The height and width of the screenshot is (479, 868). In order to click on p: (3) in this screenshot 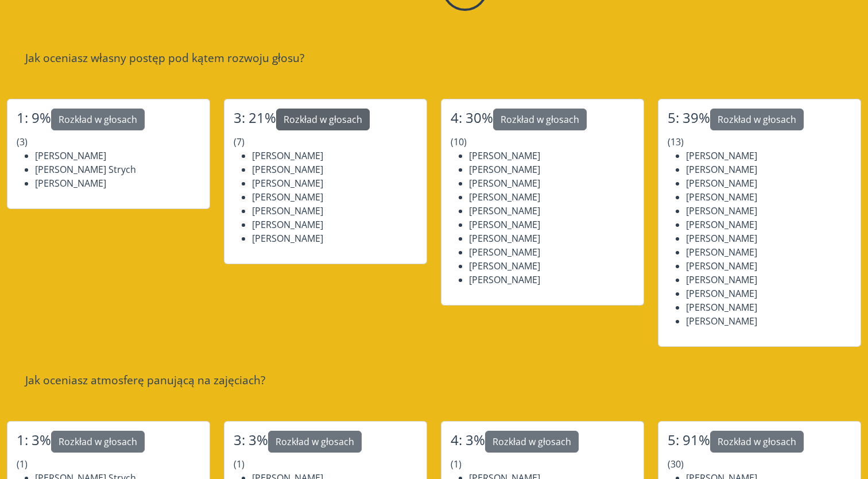, I will do `click(108, 163)`.